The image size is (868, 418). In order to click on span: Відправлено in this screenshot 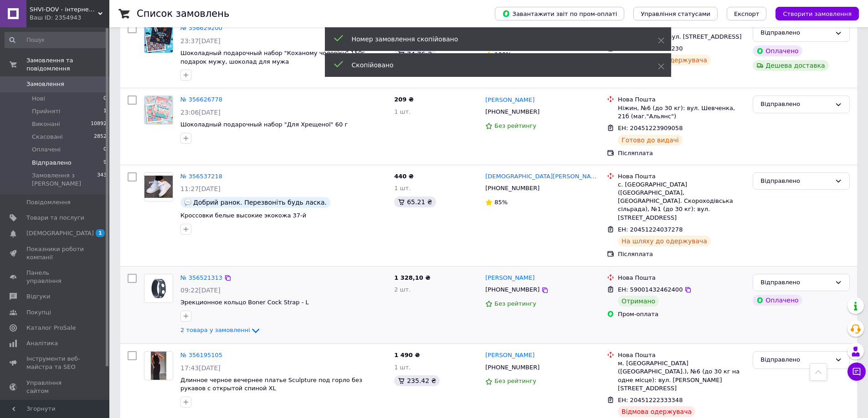, I will do `click(51, 163)`.